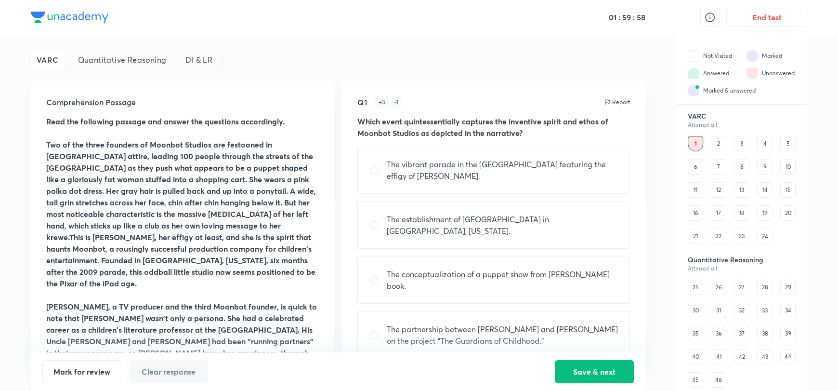 This screenshot has height=391, width=838. Describe the element at coordinates (695, 380) in the screenshot. I see `div: 45` at that location.